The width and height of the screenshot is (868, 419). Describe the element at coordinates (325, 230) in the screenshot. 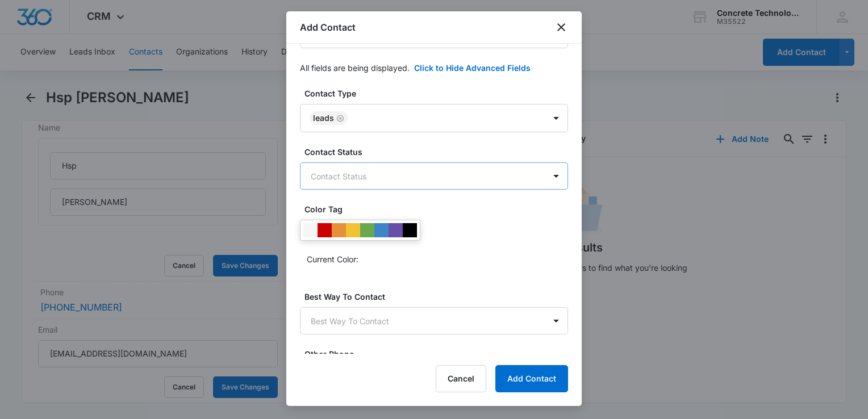

I see `div: #CC0000` at that location.